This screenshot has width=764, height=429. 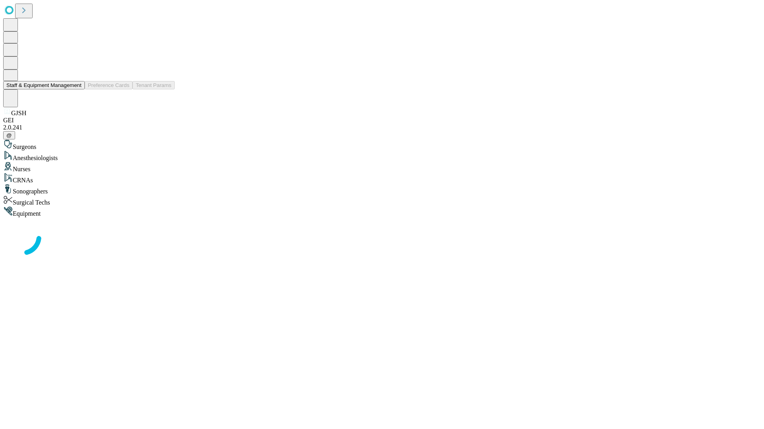 What do you see at coordinates (382, 156) in the screenshot?
I see `div: Anesthesiologists` at bounding box center [382, 156].